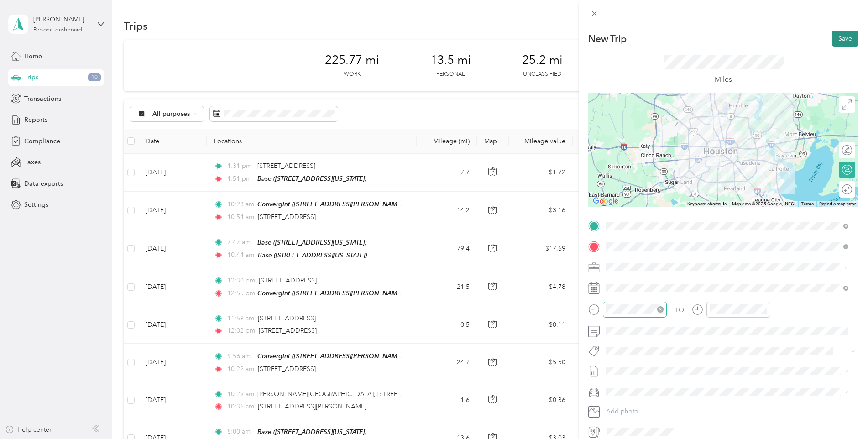 This screenshot has height=439, width=868. I want to click on button: Add photo, so click(731, 412).